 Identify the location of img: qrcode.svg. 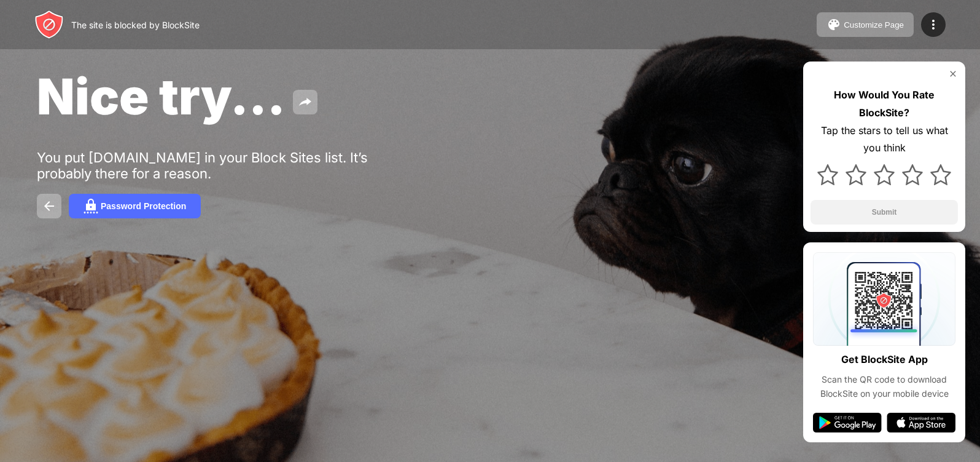
(884, 298).